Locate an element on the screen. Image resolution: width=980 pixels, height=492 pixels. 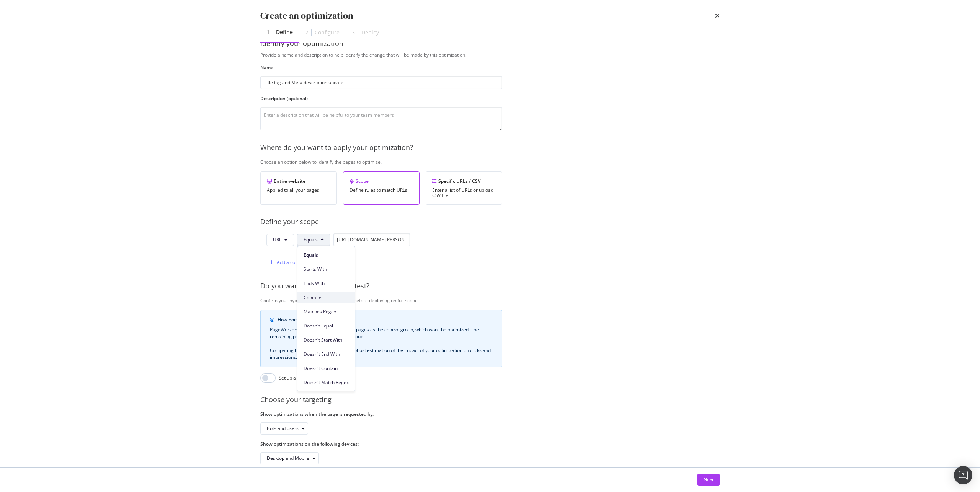
div: Provide a name and description to help identify the change that will be made by this optimization. is located at coordinates (509, 55).